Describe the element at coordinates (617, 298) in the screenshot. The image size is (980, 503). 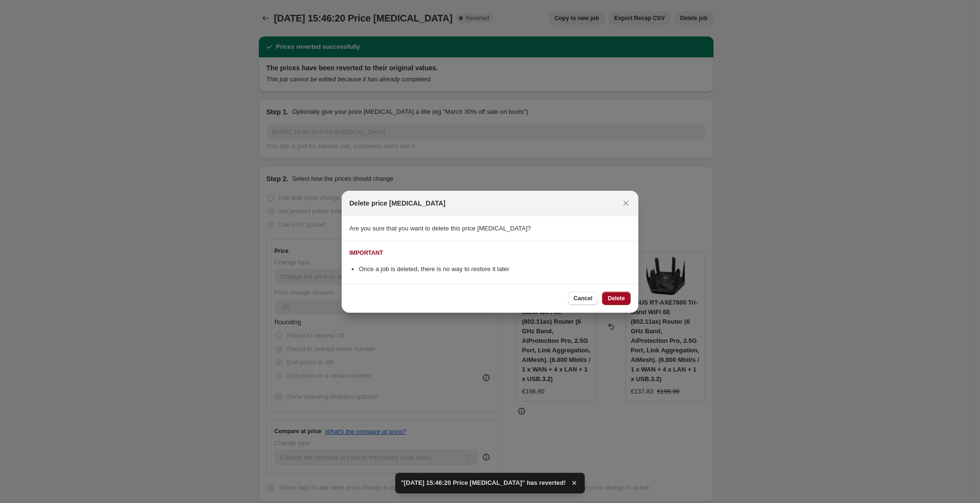
I see `button: Delete` at that location.